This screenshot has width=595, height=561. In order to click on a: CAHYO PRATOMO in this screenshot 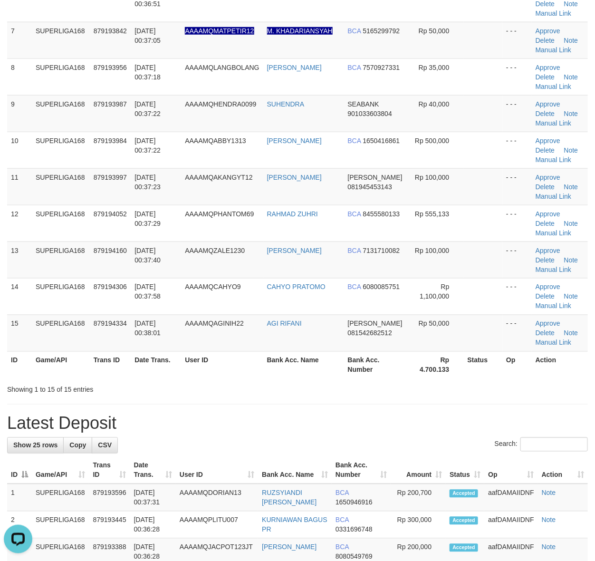, I will do `click(296, 287)`.